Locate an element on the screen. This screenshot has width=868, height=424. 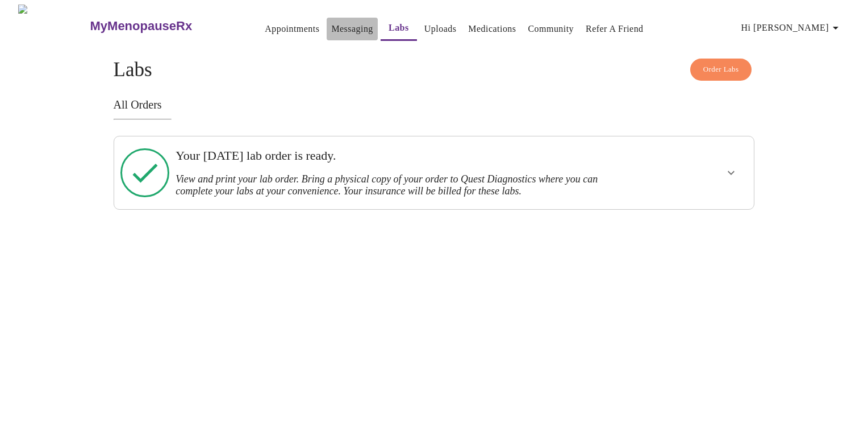
a: Uploads is located at coordinates (440, 29).